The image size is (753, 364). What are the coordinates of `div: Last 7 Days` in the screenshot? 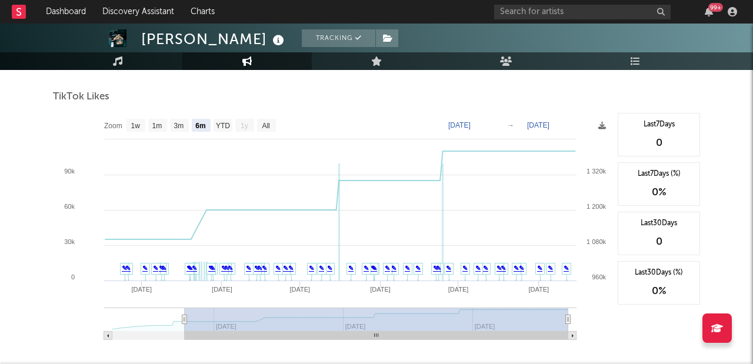 It's located at (659, 125).